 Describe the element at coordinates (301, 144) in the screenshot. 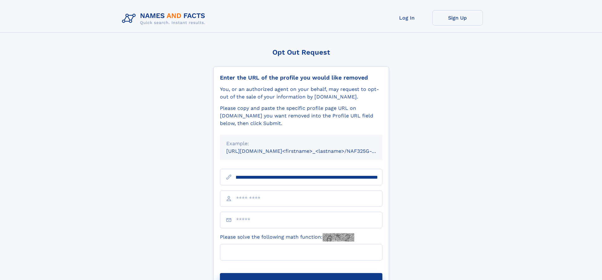

I see `div: Example:` at that location.